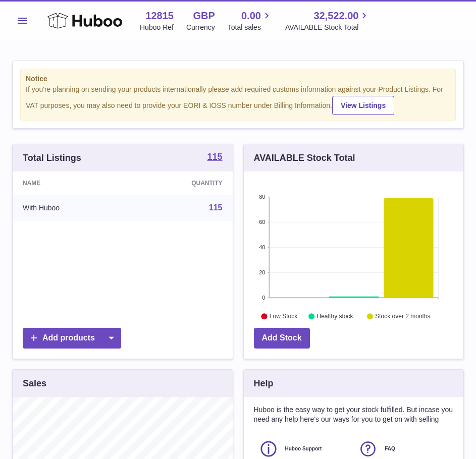 This screenshot has height=459, width=476. I want to click on h3: Sales, so click(34, 384).